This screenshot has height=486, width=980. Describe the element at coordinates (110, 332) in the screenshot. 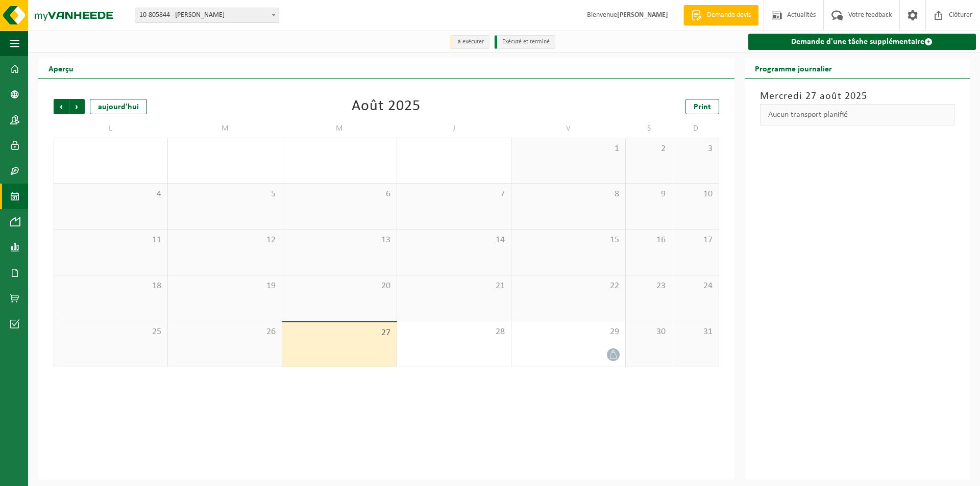

I see `span: 25` at that location.